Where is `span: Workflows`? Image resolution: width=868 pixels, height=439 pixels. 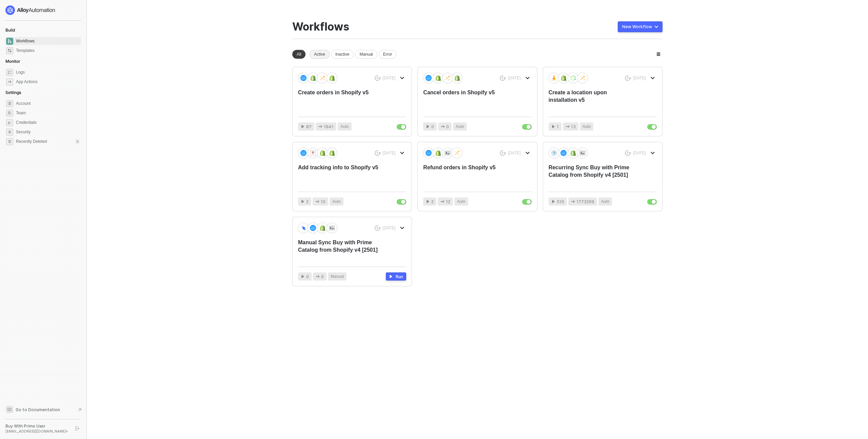
span: Workflows is located at coordinates (48, 41).